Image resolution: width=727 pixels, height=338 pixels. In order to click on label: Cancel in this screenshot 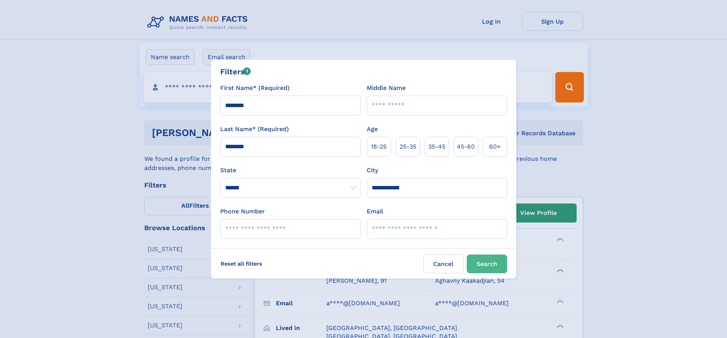, I will do `click(443, 264)`.